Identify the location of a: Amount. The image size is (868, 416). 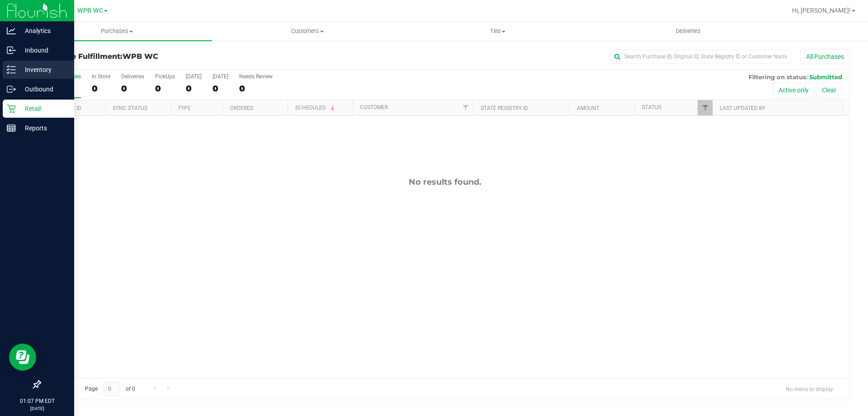
(588, 108).